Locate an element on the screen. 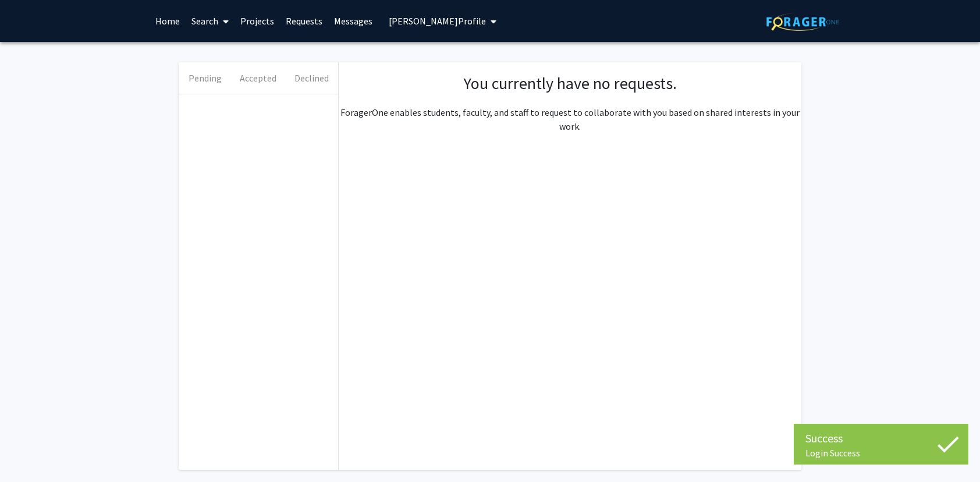 Image resolution: width=980 pixels, height=482 pixels. a: Messages is located at coordinates (353, 21).